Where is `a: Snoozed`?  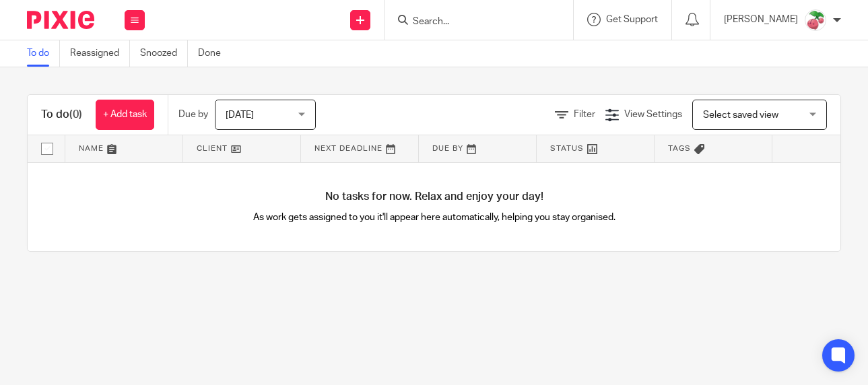 a: Snoozed is located at coordinates (163, 53).